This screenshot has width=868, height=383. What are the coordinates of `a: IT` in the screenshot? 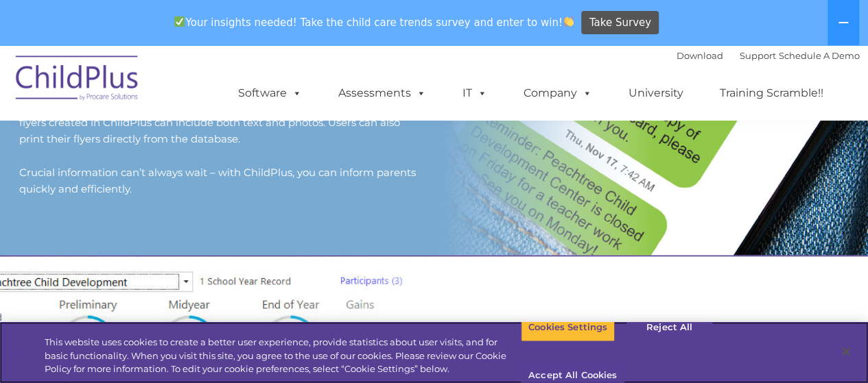 It's located at (474, 93).